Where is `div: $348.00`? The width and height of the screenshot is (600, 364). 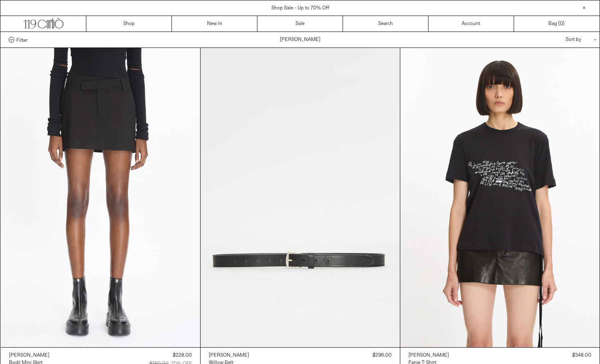 div: $348.00 is located at coordinates (582, 355).